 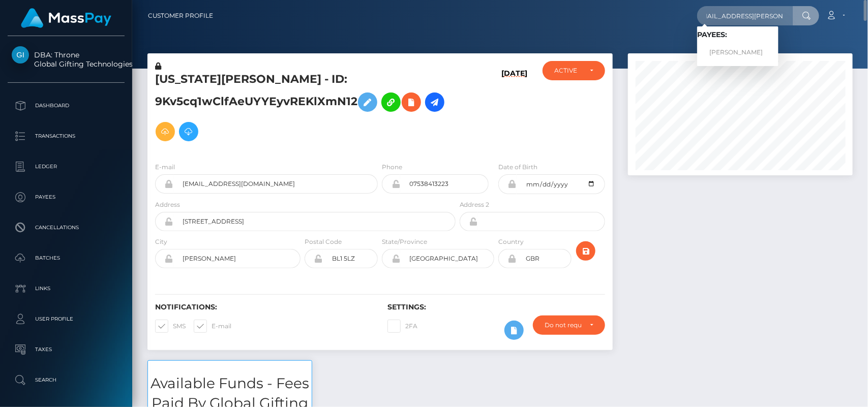 I want to click on p: Ledger, so click(x=66, y=167).